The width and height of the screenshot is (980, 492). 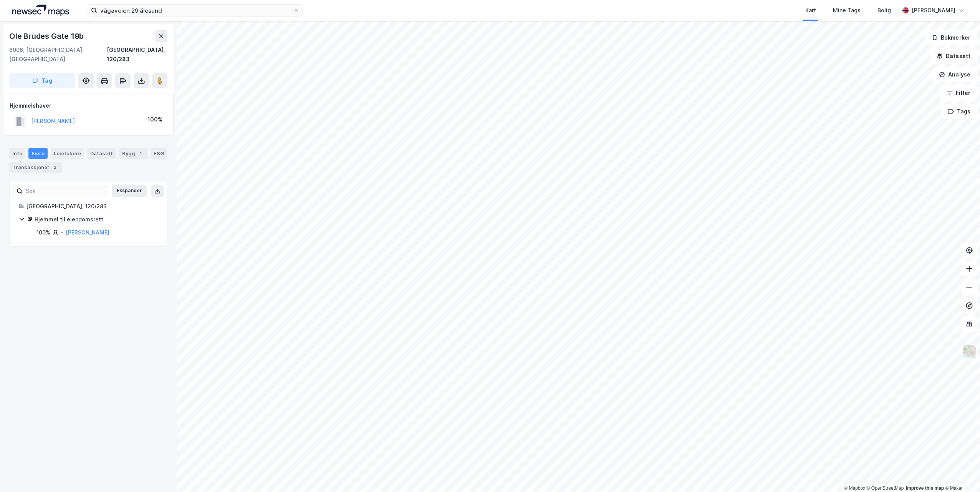 I want to click on img: logo.a4113a55bc3d86da70a041830d287a7e.svg, so click(x=41, y=10).